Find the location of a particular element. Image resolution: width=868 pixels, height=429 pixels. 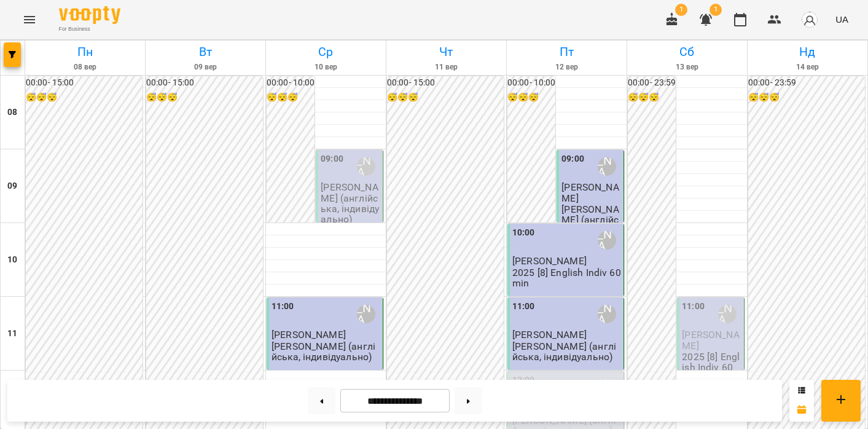

h6: 09 вер is located at coordinates (205, 67).